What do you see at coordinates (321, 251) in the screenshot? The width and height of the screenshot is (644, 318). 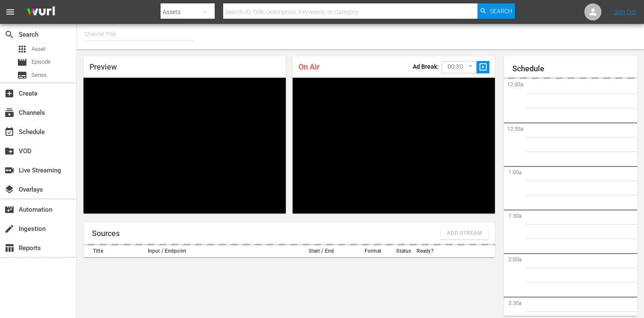 I see `th: Start / End` at bounding box center [321, 251].